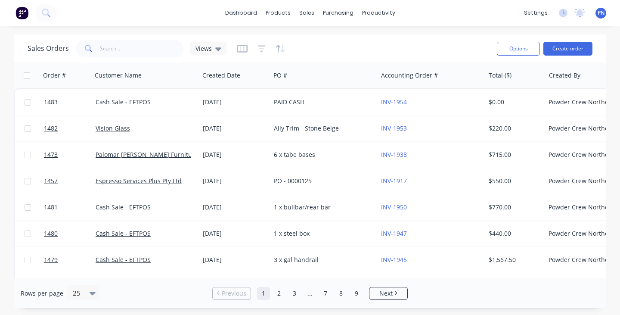 The image size is (620, 315). What do you see at coordinates (241, 13) in the screenshot?
I see `a: dashboard` at bounding box center [241, 13].